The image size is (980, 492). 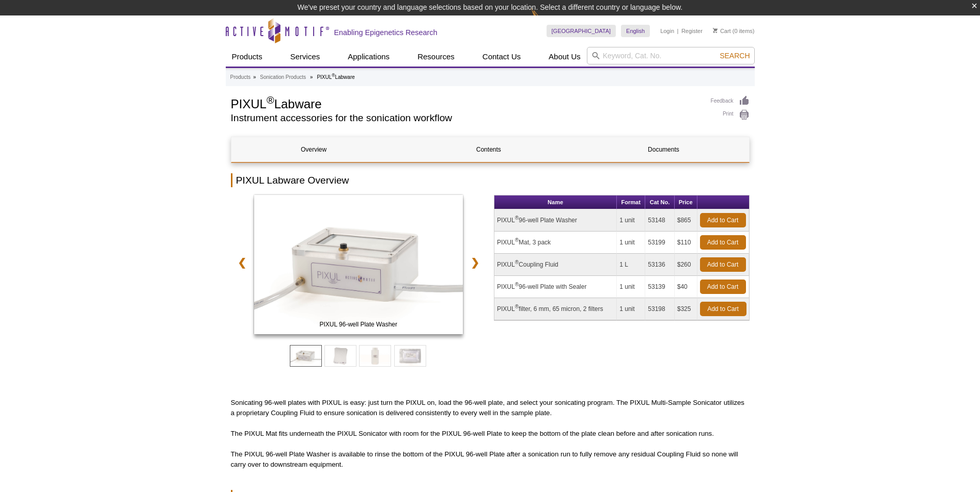 What do you see at coordinates (686, 287) in the screenshot?
I see `td: $40` at bounding box center [686, 287].